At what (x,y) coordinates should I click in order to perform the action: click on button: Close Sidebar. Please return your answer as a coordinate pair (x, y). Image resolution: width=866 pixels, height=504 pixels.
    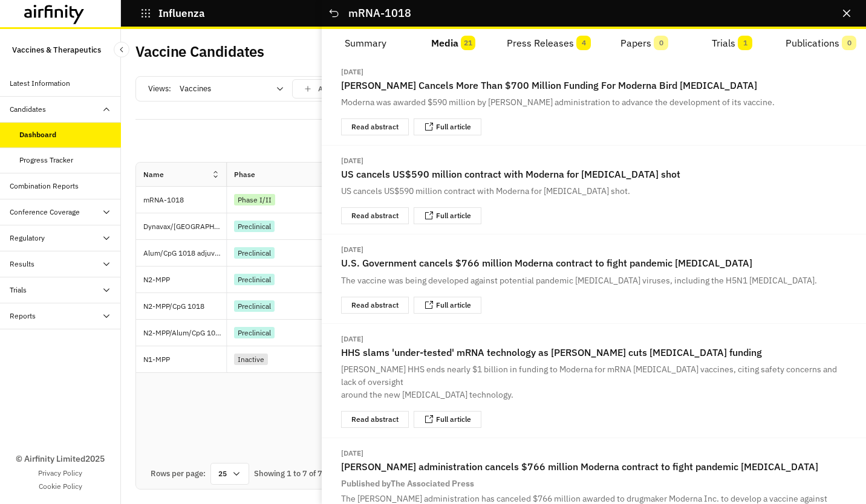
    Looking at the image, I should click on (122, 50).